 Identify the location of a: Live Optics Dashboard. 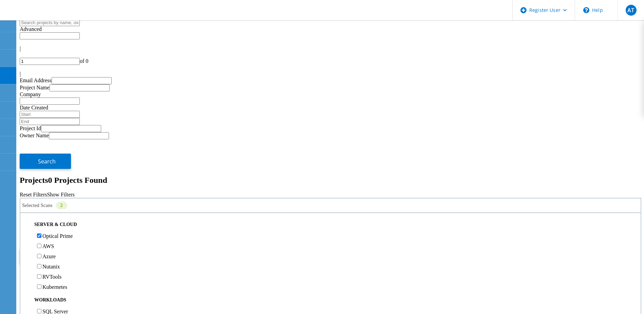
(43, 16).